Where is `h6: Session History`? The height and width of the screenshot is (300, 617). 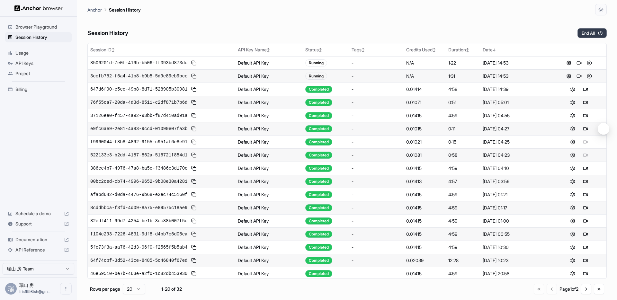 h6: Session History is located at coordinates (108, 33).